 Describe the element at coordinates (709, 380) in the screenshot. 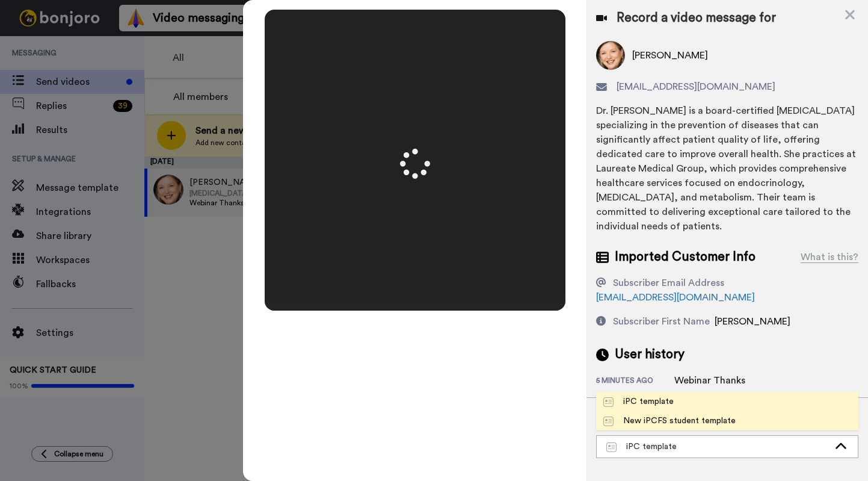

I see `div: Webinar Thanks` at that location.